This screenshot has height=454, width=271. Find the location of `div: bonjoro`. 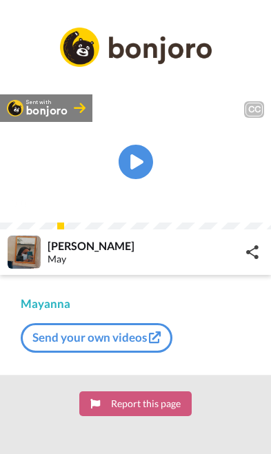

div: bonjoro is located at coordinates (47, 111).